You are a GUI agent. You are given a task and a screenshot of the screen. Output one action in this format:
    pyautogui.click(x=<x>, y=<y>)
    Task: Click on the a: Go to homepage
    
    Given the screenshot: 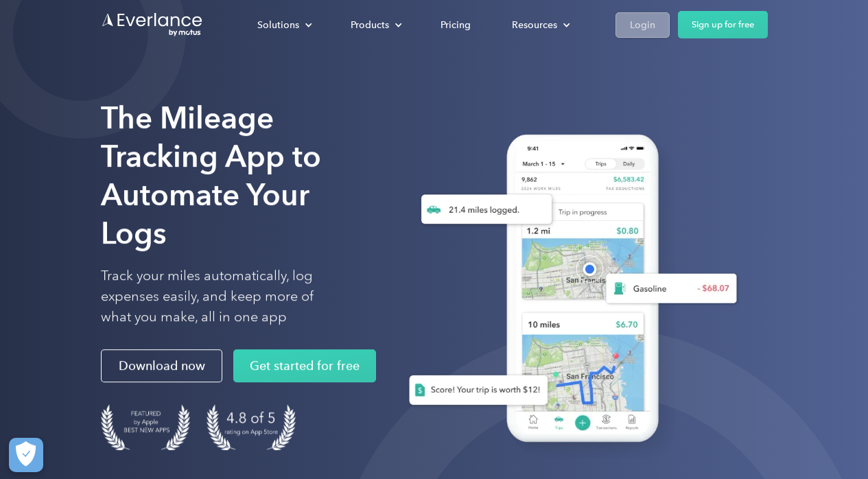 What is the action you would take?
    pyautogui.click(x=152, y=24)
    